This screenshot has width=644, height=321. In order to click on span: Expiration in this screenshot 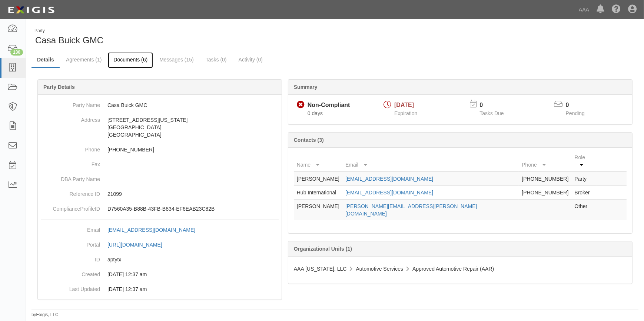, I will do `click(406, 114)`.